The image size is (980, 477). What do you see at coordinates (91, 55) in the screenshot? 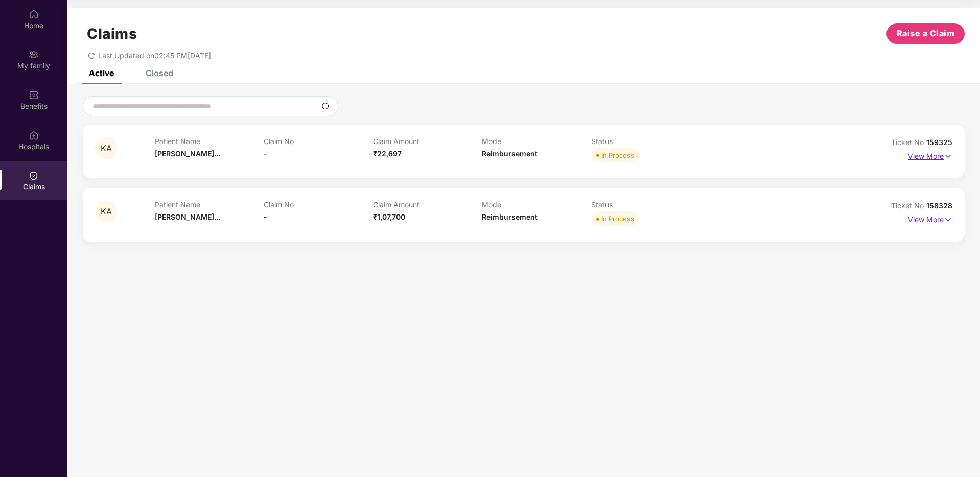
I see `span: redo` at bounding box center [91, 55].